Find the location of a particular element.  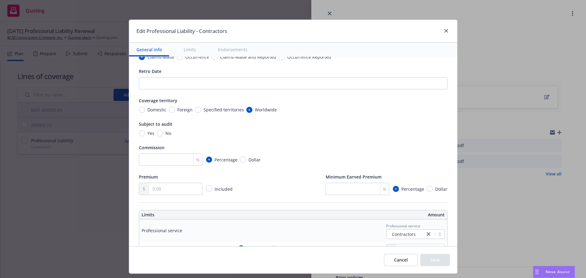

input: Claims-Made is located at coordinates (142, 57).